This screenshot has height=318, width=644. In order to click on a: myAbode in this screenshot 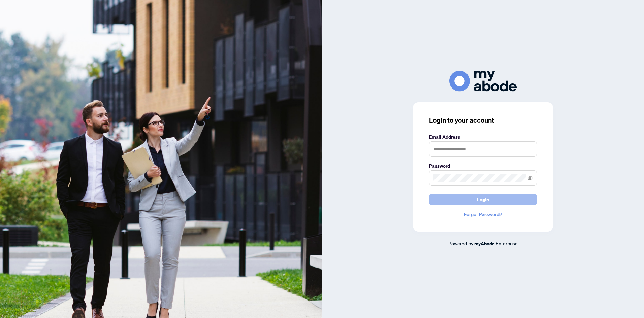, I will do `click(485, 243)`.